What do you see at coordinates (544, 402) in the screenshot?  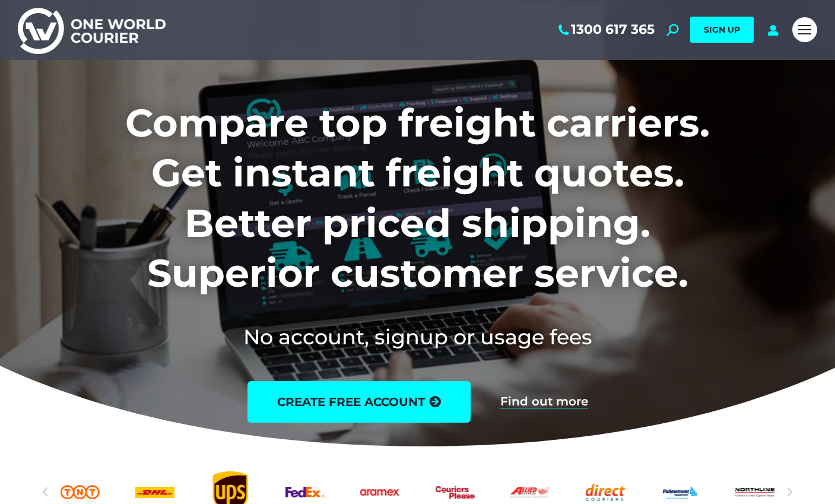 I see `a: Find out more` at bounding box center [544, 402].